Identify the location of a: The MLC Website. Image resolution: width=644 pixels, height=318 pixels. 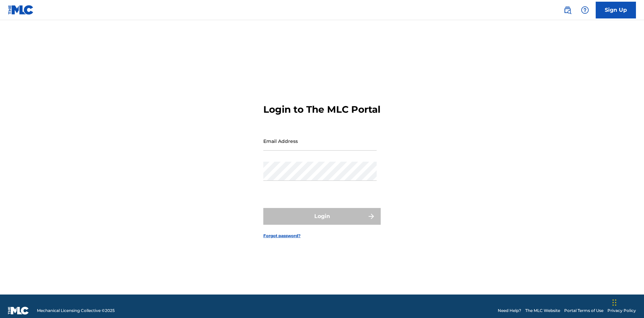
(543, 311).